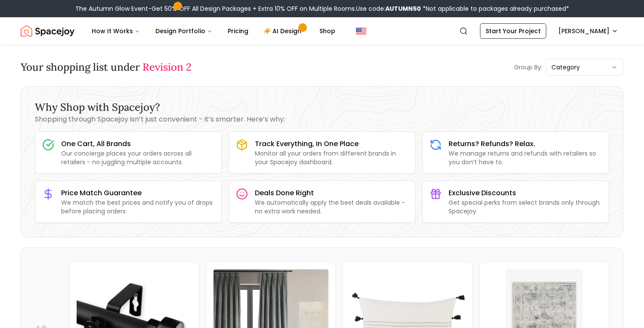 This screenshot has width=644, height=328. Describe the element at coordinates (331, 158) in the screenshot. I see `p: Monitor all your orders from different brands in your Spacejoy dashboard.` at that location.